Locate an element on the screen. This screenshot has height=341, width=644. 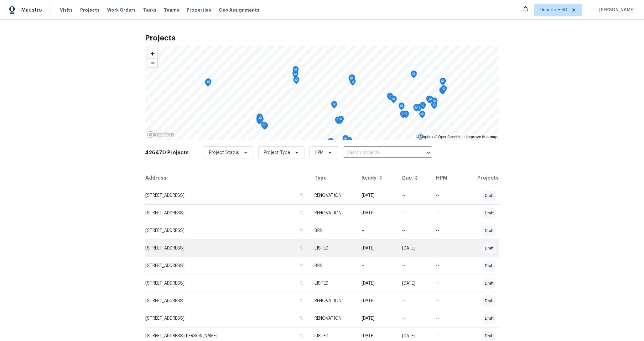
span: Zoom out is located at coordinates (153, 63).